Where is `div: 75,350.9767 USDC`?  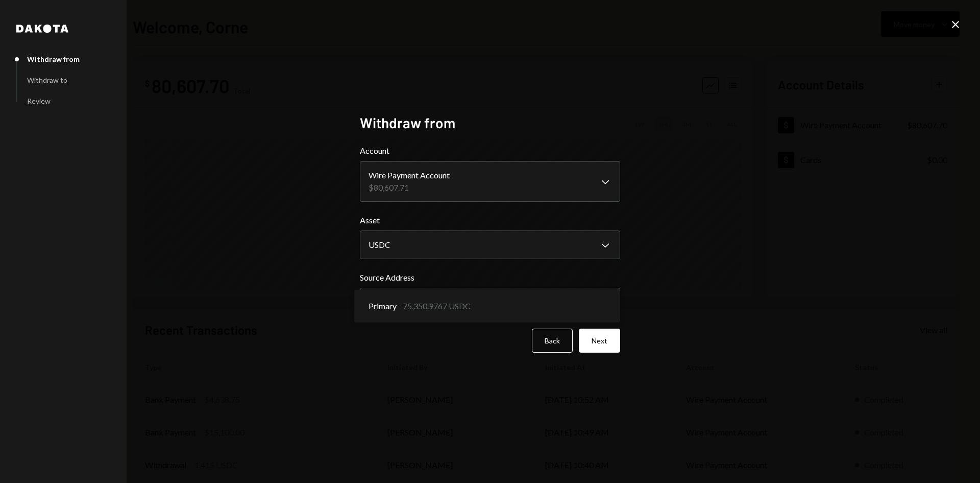
div: 75,350.9767 USDC is located at coordinates (436, 306).